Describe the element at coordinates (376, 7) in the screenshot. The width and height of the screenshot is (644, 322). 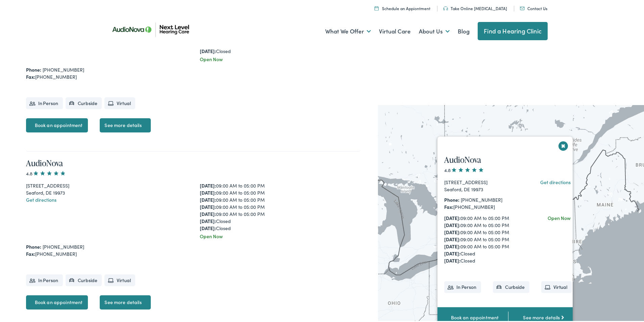
I see `img: Calendar icon representing the ability to schedule a hearing test or hearing aid appointment at N...` at that location.